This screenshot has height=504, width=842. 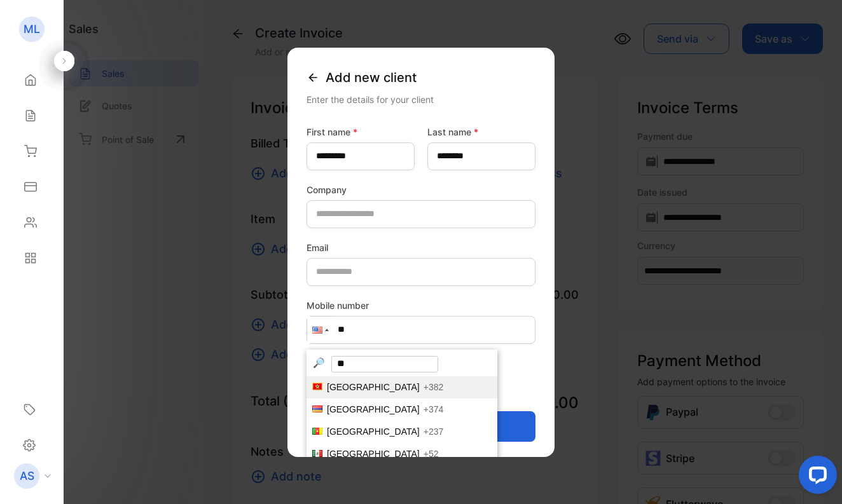 What do you see at coordinates (319, 330) in the screenshot?
I see `div: United States: + 1` at bounding box center [319, 330].